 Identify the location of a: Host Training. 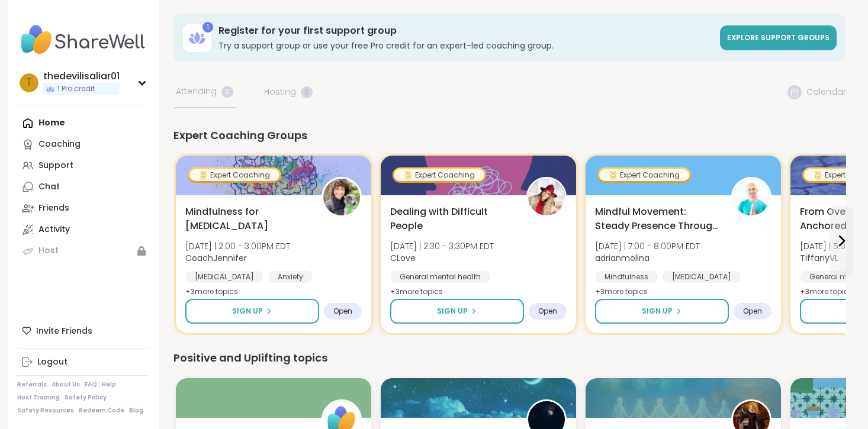
(39, 398).